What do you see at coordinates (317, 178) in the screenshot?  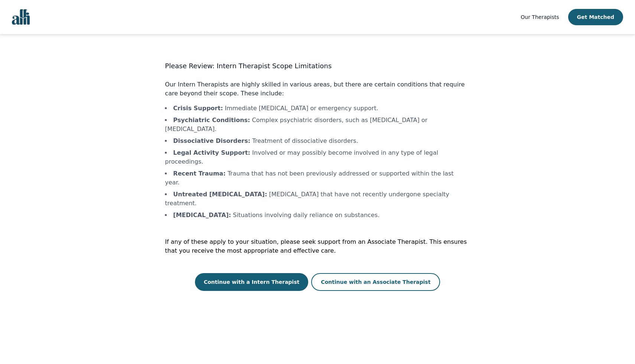 I see `li: Trauma that has not been previously addressed or supported within the last year.` at bounding box center [317, 178].